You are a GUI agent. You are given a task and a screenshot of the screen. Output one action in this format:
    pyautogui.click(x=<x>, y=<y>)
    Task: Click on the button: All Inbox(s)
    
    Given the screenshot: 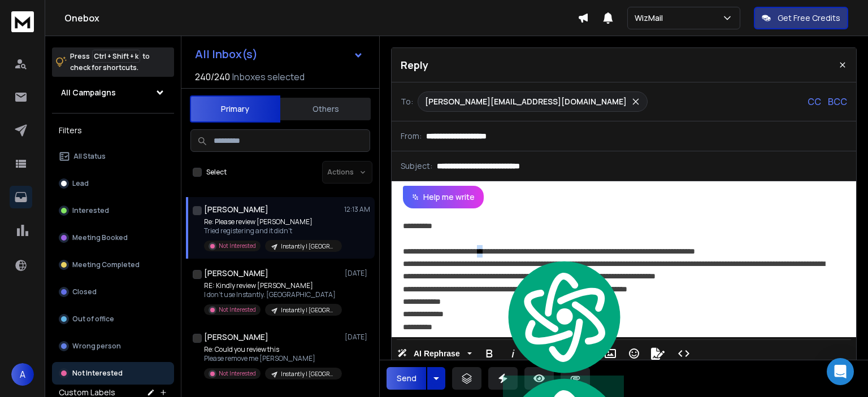 What is the action you would take?
    pyautogui.click(x=279, y=54)
    